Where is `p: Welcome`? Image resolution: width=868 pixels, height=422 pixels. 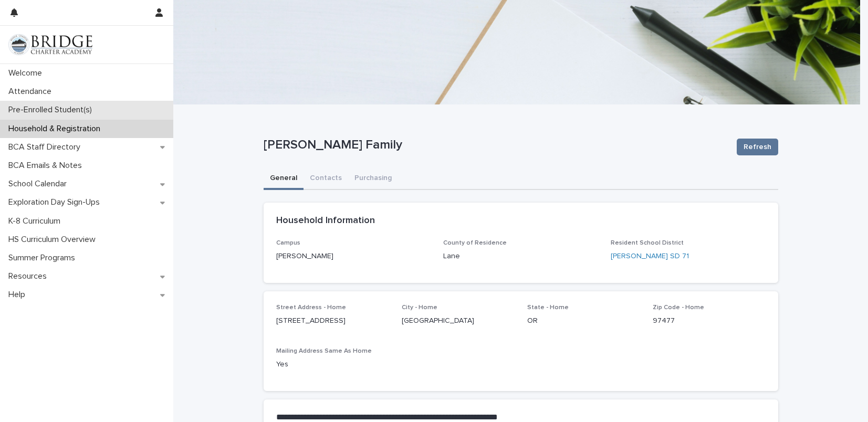 p: Welcome is located at coordinates (27, 73).